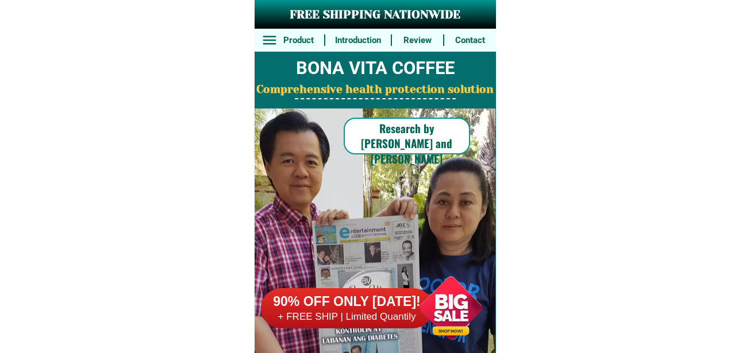 This screenshot has height=353, width=750. What do you see at coordinates (375, 90) in the screenshot?
I see `h2: Comprehensive health protection solution` at bounding box center [375, 90].